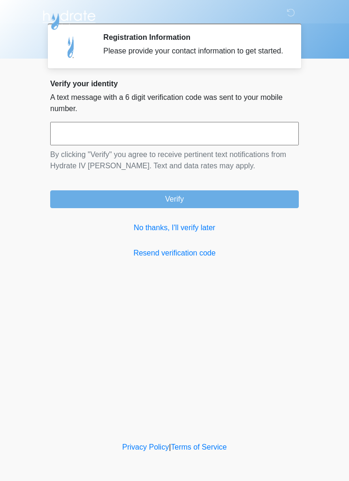 The height and width of the screenshot is (481, 349). What do you see at coordinates (174, 253) in the screenshot?
I see `a: Resend verification code` at bounding box center [174, 253].